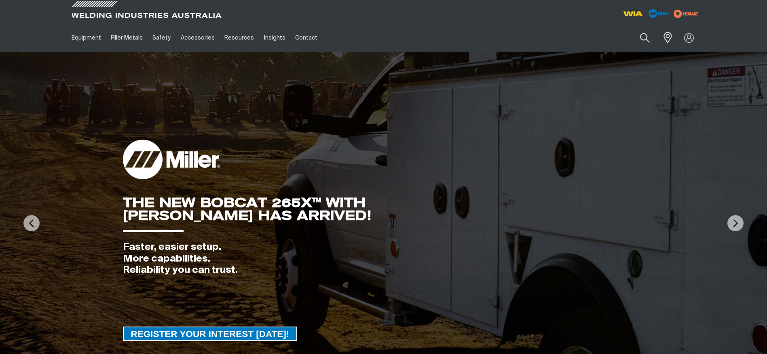  What do you see at coordinates (685, 14) in the screenshot?
I see `a: miller` at bounding box center [685, 14].